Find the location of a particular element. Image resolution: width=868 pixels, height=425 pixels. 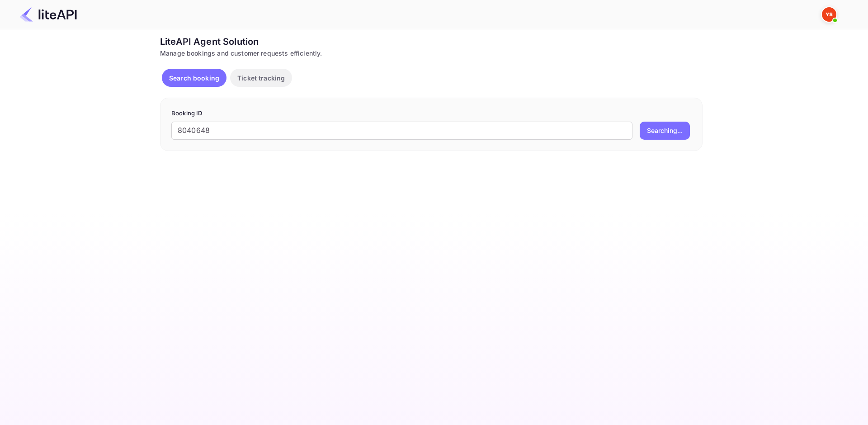

div: Manage bookings and customer requests efficiently. is located at coordinates (431, 53).